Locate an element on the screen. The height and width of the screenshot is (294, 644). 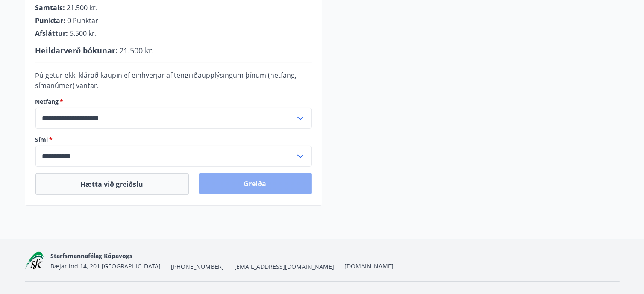
label: Netfang is located at coordinates (174, 102).